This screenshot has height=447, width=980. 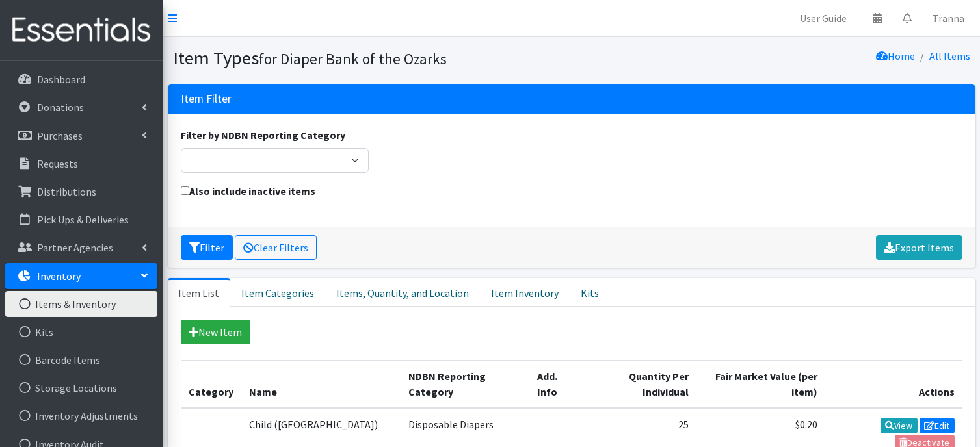 I want to click on a: Barcode Items, so click(x=81, y=360).